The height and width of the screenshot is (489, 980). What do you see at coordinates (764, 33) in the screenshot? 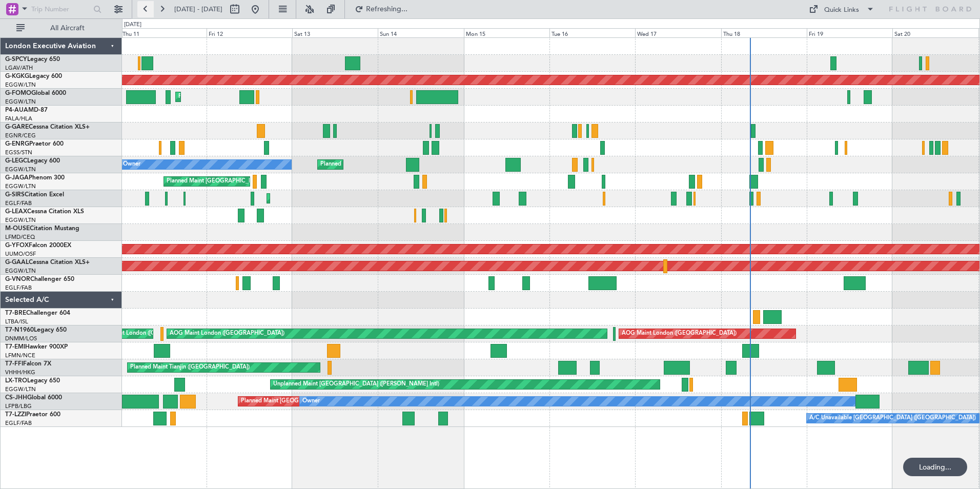
I see `div: Thu 18` at bounding box center [764, 33].